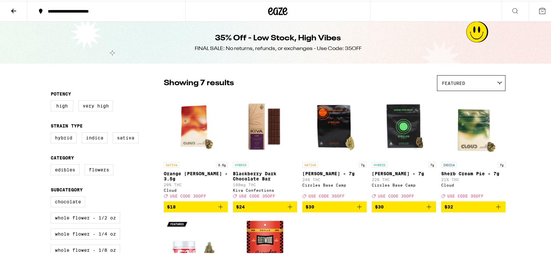 The width and height of the screenshot is (551, 254). What do you see at coordinates (278, 48) in the screenshot?
I see `div: FINAL SALE: No returns, refunds, or exchanges - Use Code: 35OFF` at bounding box center [278, 48].